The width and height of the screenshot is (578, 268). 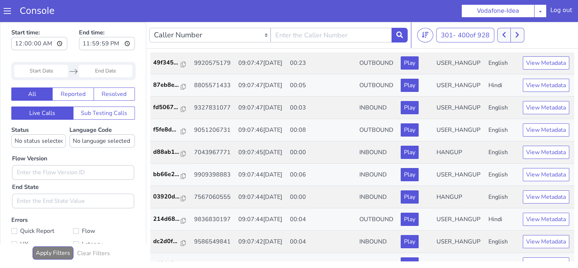 I want to click on button: Reported, so click(x=73, y=72).